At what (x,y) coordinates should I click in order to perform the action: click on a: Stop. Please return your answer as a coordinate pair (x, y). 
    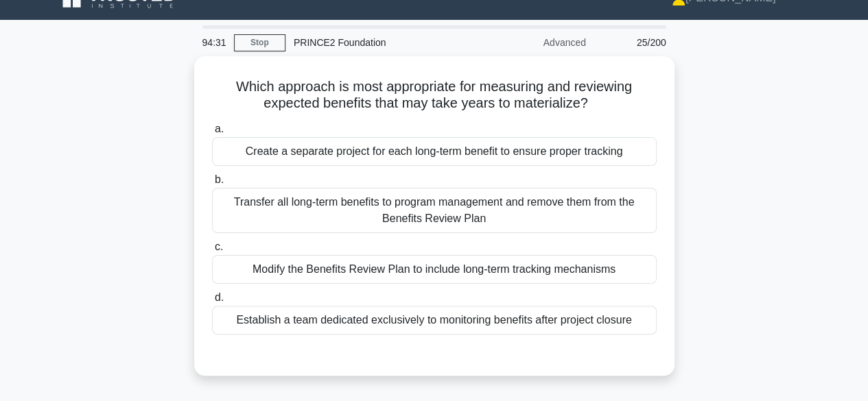
    Looking at the image, I should click on (259, 42).